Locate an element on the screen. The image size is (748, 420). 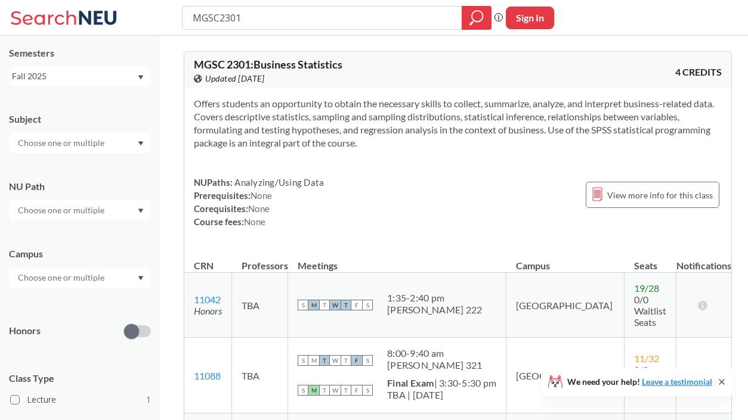
p: Honors is located at coordinates (24, 331).